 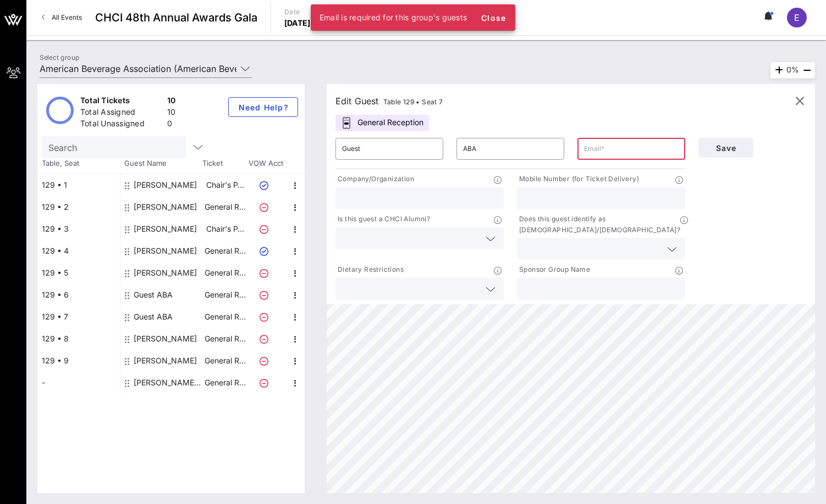 What do you see at coordinates (78, 251) in the screenshot?
I see `div: 129 • 4` at bounding box center [78, 251].